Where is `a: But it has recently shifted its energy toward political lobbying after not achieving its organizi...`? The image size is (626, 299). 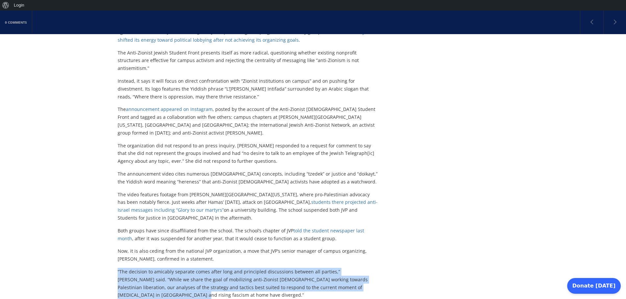
a: But it has recently shifted its energy toward political lobbying after not achieving its organizi... is located at coordinates (241, 36).